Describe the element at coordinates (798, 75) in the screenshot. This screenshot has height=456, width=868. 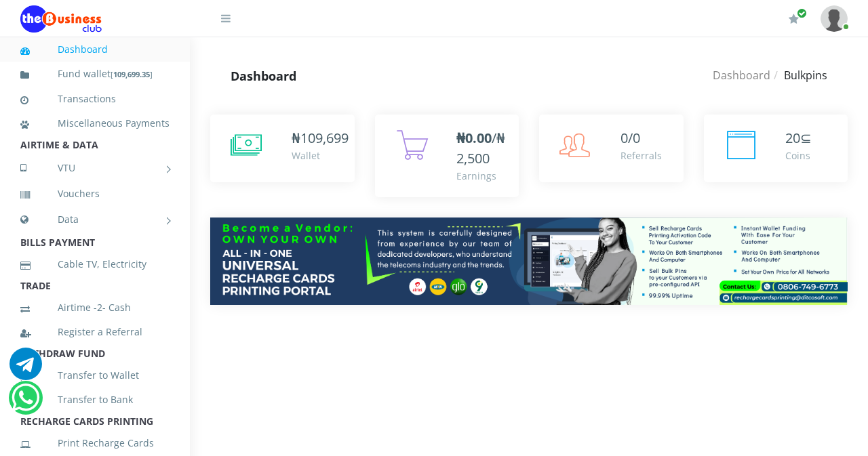
I see `li: Bulkpins` at that location.